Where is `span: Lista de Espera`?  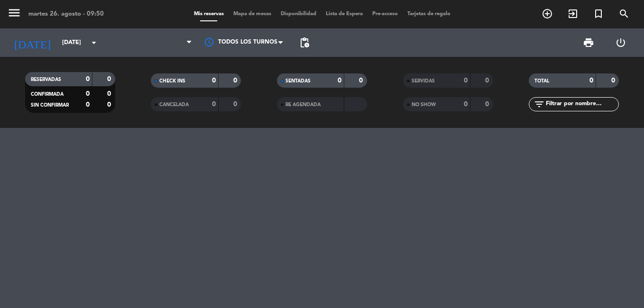
span: Lista de Espera is located at coordinates (345, 13).